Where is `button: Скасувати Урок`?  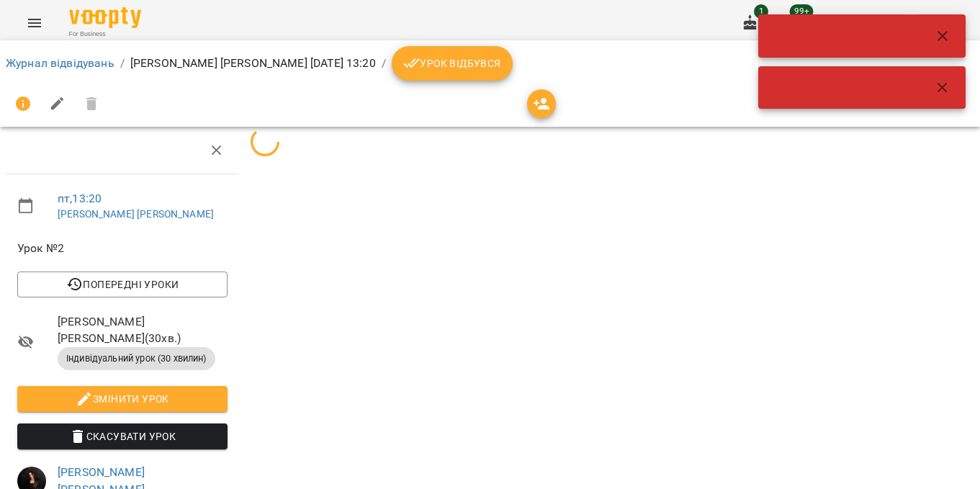 button: Скасувати Урок is located at coordinates (122, 436).